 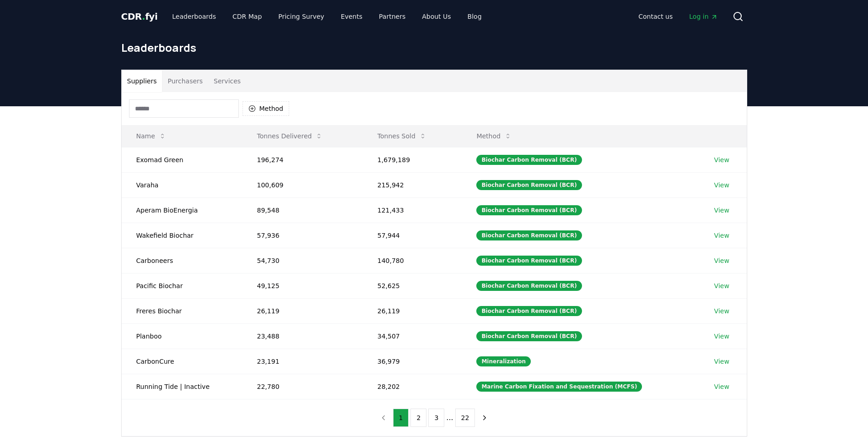 I want to click on td: Varaha, so click(x=182, y=184).